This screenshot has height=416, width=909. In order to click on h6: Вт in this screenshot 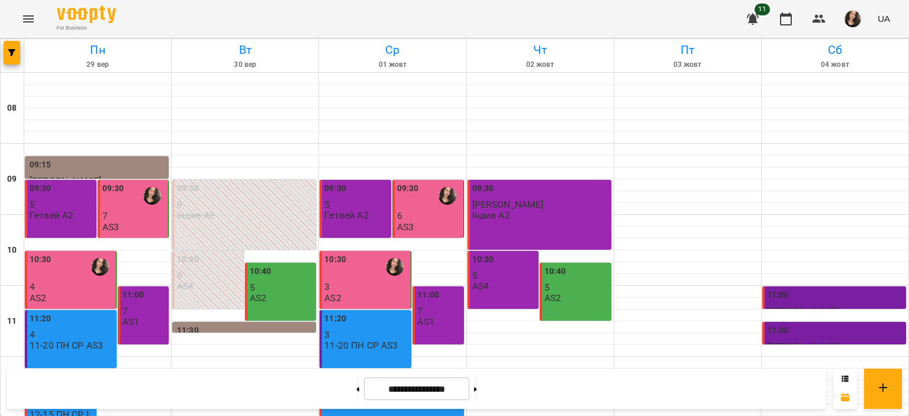, I will do `click(245, 50)`.